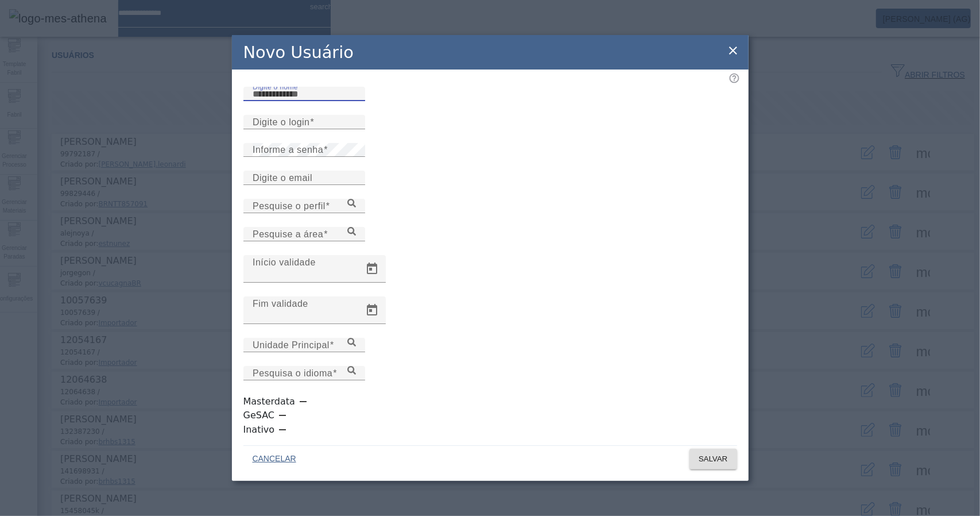 This screenshot has height=516, width=980. What do you see at coordinates (270, 402) in the screenshot?
I see `label: Masterdata` at bounding box center [270, 402].